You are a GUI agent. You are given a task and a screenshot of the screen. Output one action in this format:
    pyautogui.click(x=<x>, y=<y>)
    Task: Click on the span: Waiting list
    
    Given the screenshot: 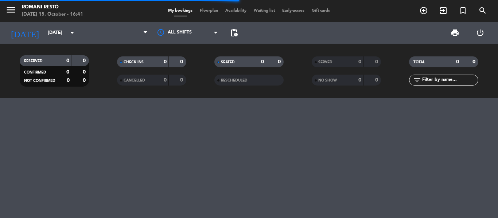 What is the action you would take?
    pyautogui.click(x=264, y=11)
    